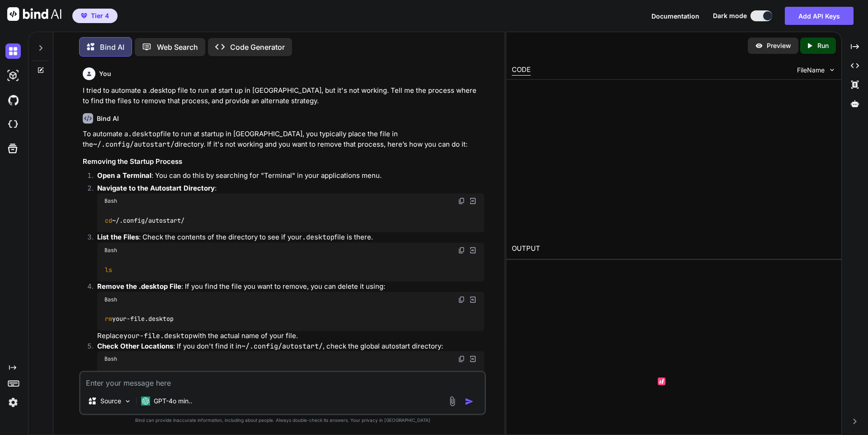 The width and height of the screenshot is (868, 435). I want to click on img: Bind AI, so click(34, 14).